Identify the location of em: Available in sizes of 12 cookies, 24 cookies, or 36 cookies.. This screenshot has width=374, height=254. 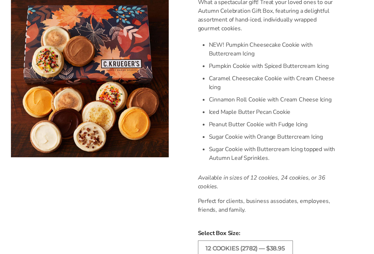
(261, 182).